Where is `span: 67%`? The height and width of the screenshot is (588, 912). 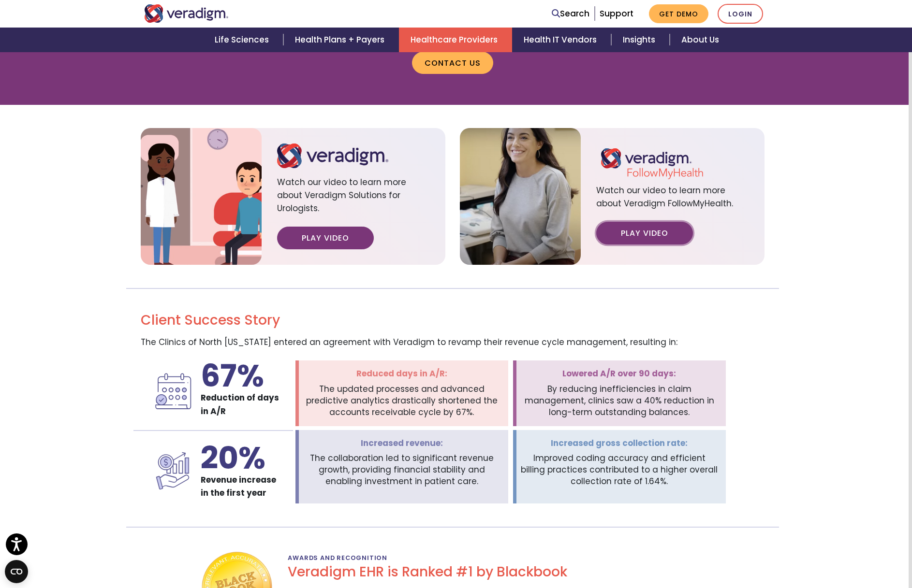
span: 67% is located at coordinates (232, 376).